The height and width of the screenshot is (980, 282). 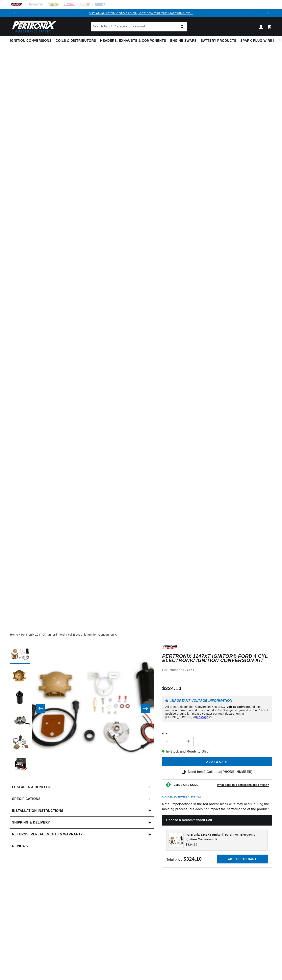 What do you see at coordinates (218, 41) in the screenshot?
I see `summary: Battery Products` at bounding box center [218, 41].